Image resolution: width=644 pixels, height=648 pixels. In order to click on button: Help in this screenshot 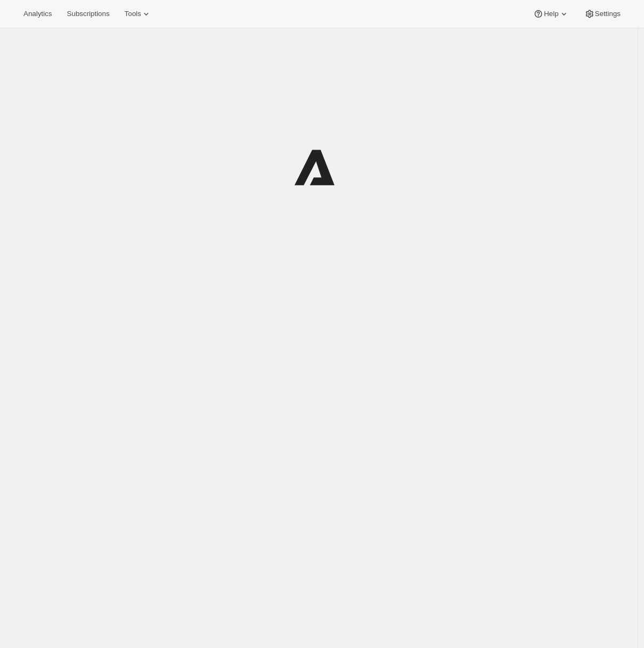, I will do `click(551, 14)`.